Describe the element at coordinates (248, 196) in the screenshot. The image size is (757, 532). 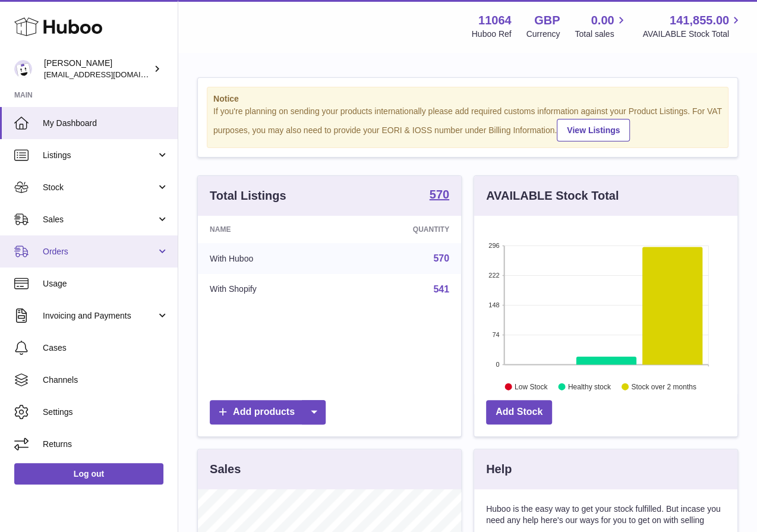
I see `h3: Total Listings` at that location.